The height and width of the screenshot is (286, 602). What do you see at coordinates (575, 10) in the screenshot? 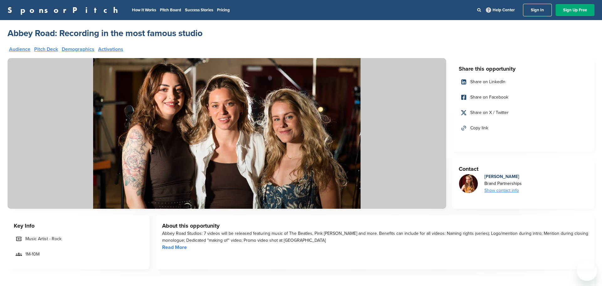
I see `a: Sign Up Free` at bounding box center [575, 10].